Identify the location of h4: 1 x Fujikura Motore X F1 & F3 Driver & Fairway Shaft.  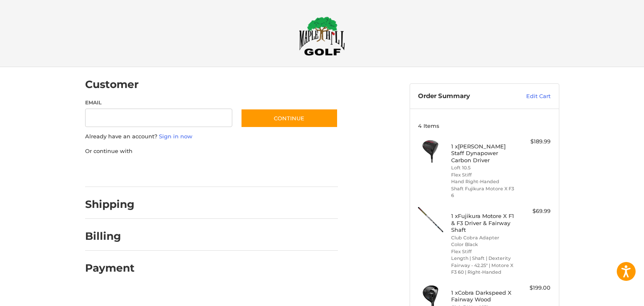
(483, 223).